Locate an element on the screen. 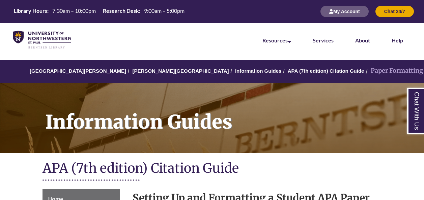  h1: Information Guides is located at coordinates (231, 114).